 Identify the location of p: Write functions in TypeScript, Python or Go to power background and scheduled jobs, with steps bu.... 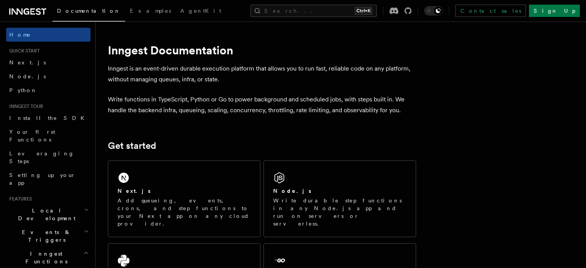
(262, 105).